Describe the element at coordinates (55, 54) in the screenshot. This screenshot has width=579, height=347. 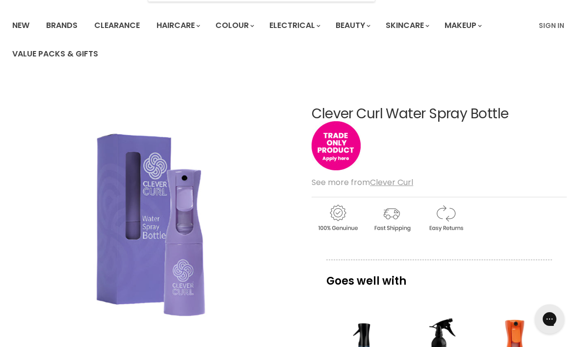
I see `a: Value Packs & Gifts` at that location.